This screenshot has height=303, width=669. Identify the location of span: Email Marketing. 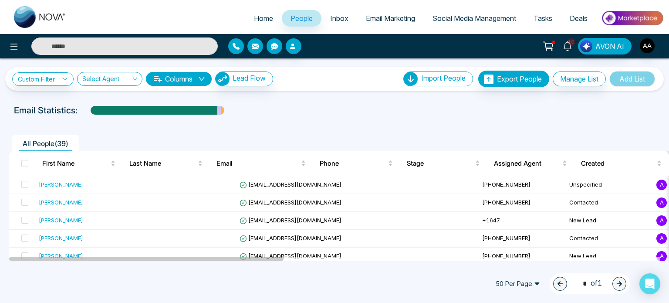
(390, 18).